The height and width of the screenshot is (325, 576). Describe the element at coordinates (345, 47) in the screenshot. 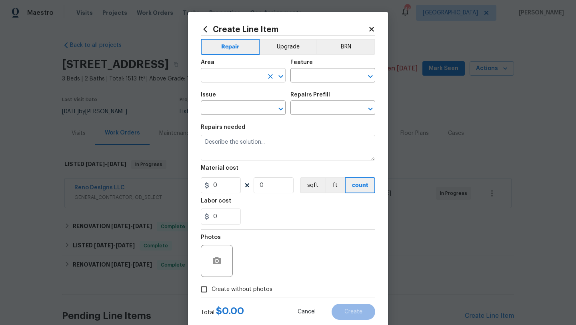

I see `button: BRN` at that location.